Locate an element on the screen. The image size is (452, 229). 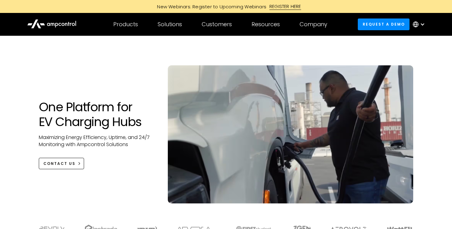
div: Customers is located at coordinates (217, 24).